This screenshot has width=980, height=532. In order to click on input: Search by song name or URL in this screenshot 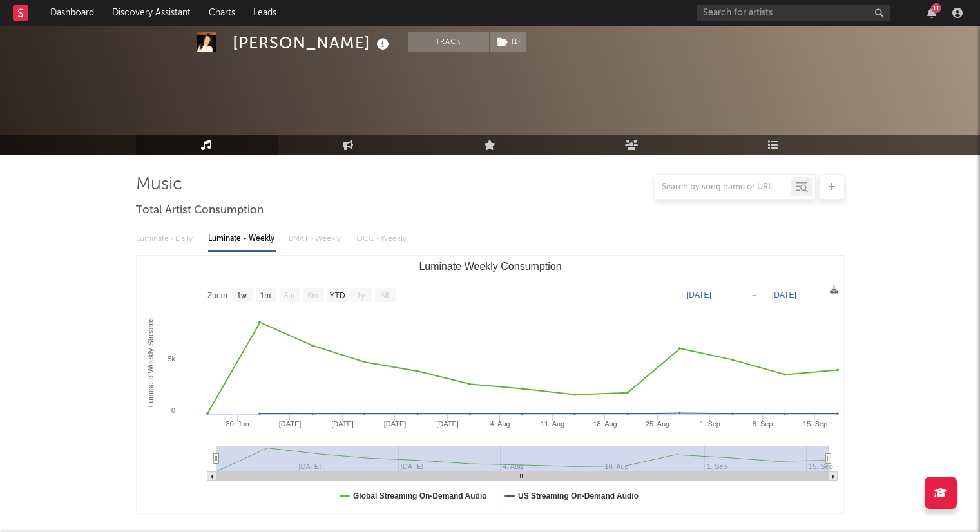, I will do `click(723, 187)`.